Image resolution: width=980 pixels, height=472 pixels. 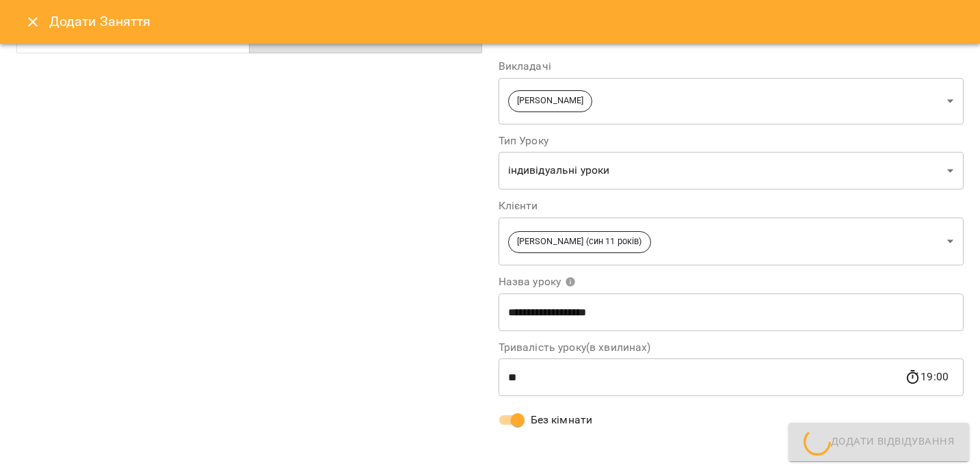 I want to click on span: Без кімнати, so click(x=561, y=419).